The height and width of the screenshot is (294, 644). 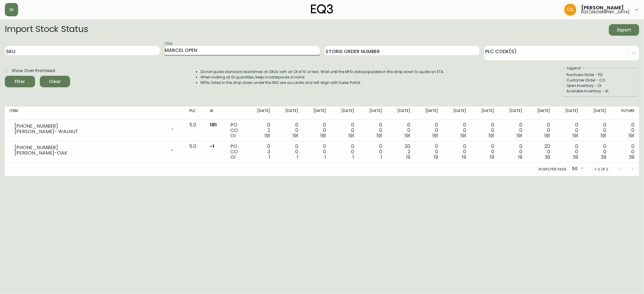 What do you see at coordinates (601, 75) in the screenshot?
I see `div: Purchase Order - PO` at bounding box center [601, 75].